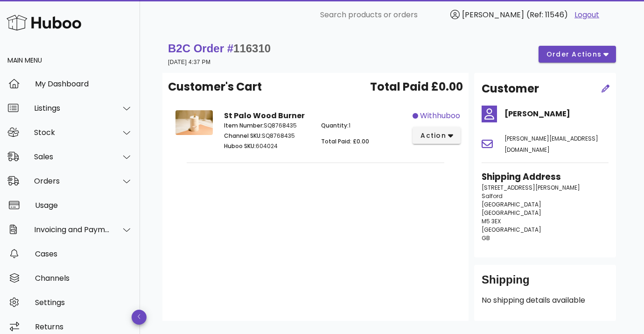  Describe the element at coordinates (84, 84) in the screenshot. I see `div: My Dashboard` at that location.